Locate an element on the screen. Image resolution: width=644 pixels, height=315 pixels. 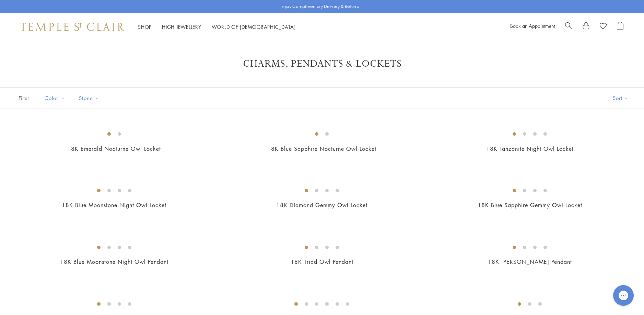
p: Enjoy Complimentary Delivery & Returns is located at coordinates (320, 6).